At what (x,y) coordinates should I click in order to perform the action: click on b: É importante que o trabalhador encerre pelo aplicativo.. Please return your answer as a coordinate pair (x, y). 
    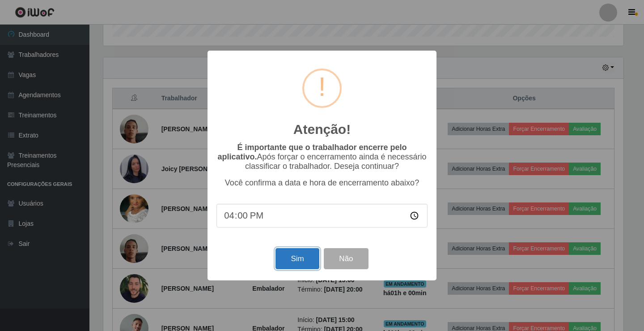
    Looking at the image, I should click on (311, 152).